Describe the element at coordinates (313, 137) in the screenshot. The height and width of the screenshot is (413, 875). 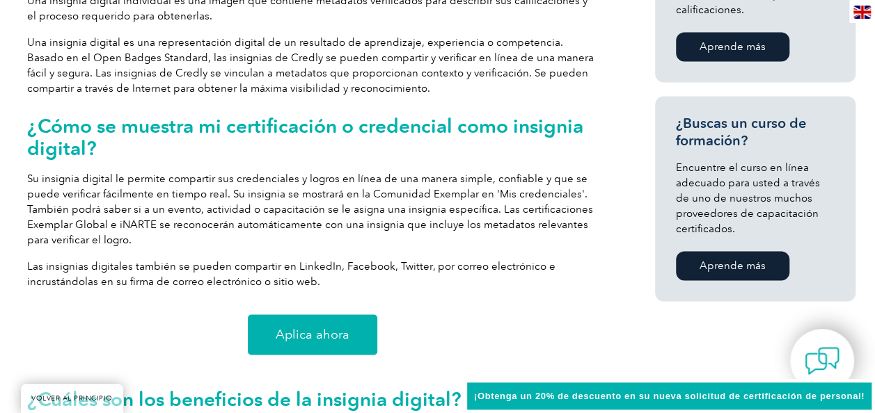
I see `h2: ¿Cómo se muestra mi certificación o credencial como insignia digital?` at that location.